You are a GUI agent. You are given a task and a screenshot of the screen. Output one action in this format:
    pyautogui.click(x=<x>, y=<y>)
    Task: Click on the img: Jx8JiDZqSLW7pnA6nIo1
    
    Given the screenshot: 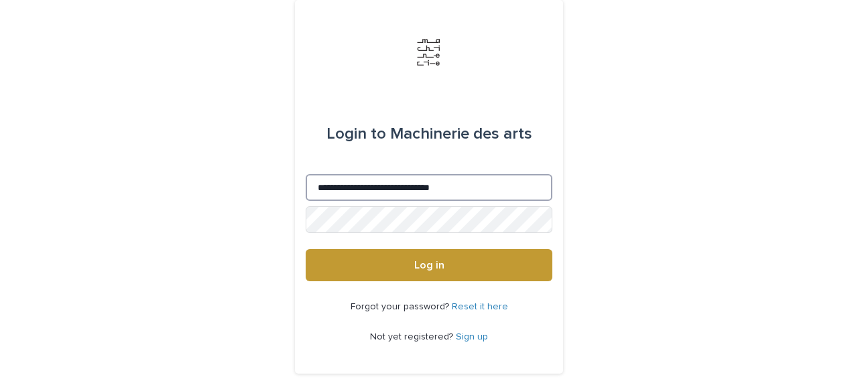 What is the action you would take?
    pyautogui.click(x=429, y=52)
    